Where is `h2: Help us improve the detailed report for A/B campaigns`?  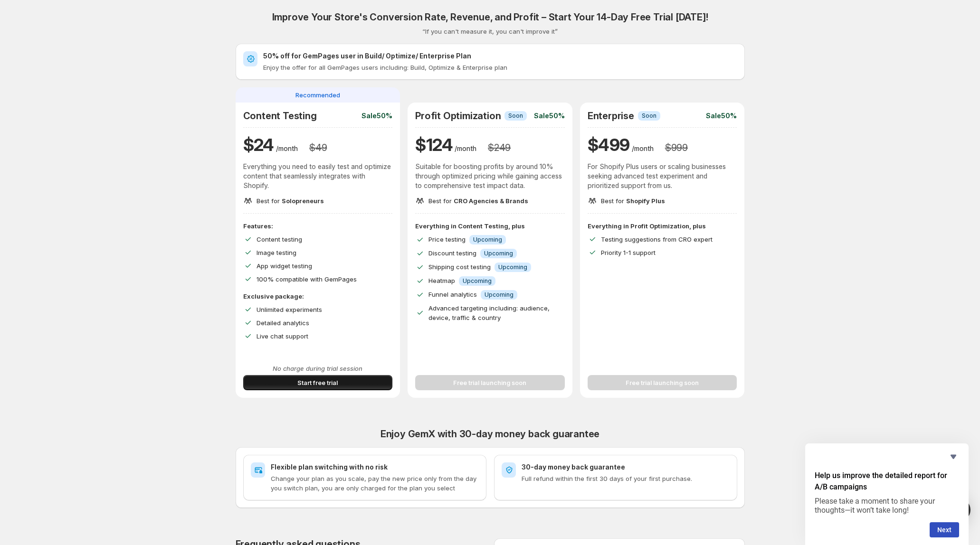 h2: Help us improve the detailed report for A/B campaigns is located at coordinates (887, 481).